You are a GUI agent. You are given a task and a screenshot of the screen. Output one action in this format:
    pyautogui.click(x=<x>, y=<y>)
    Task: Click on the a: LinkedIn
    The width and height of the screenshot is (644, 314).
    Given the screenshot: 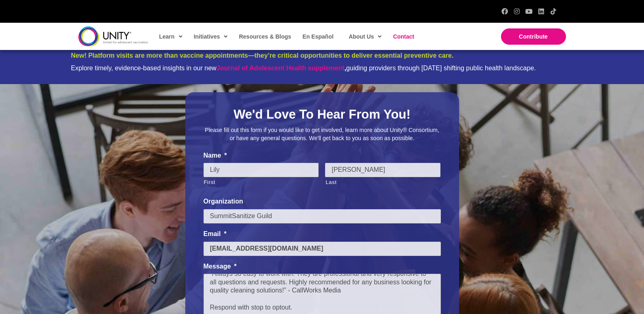 What is the action you would take?
    pyautogui.click(x=541, y=11)
    